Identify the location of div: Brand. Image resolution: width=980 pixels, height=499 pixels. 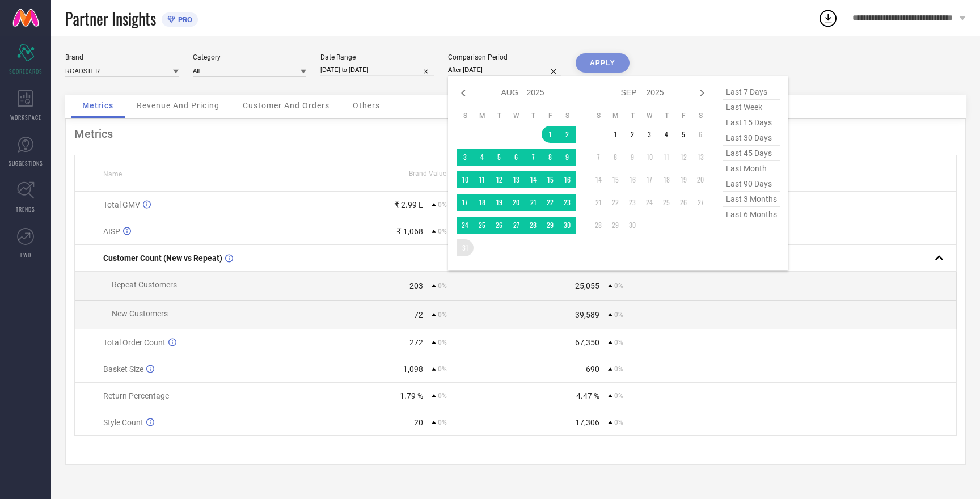
(122, 57).